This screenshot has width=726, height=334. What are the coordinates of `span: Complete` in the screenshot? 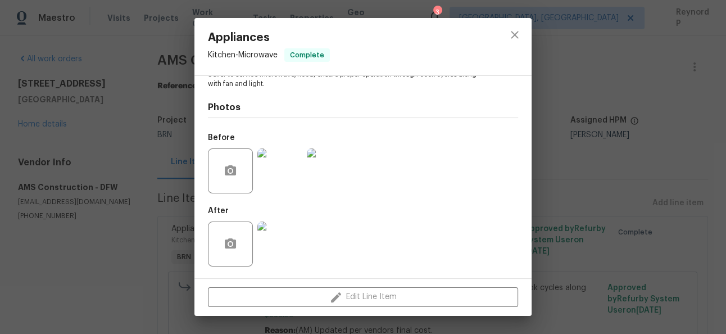 It's located at (307, 55).